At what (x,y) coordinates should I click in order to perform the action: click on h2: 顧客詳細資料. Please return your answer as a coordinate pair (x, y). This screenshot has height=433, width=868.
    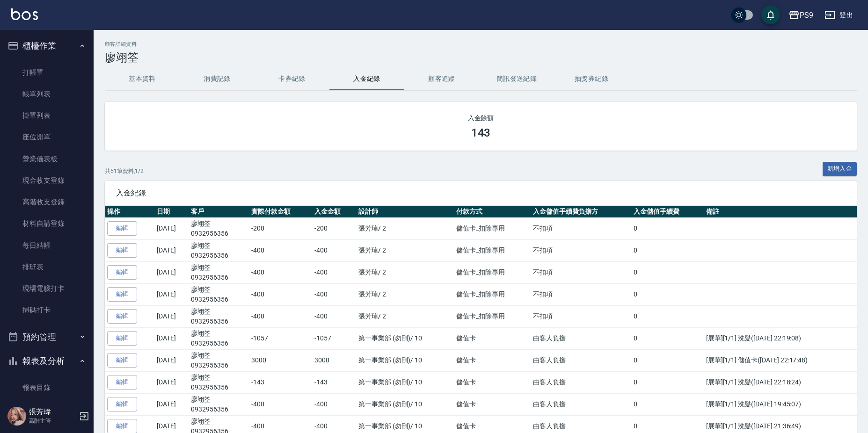
    Looking at the image, I should click on (481, 44).